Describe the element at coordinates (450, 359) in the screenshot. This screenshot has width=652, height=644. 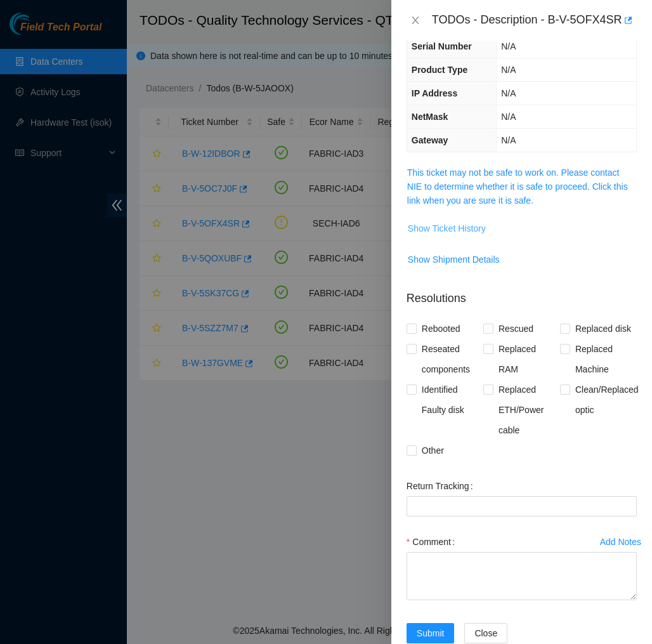
I see `span: Reseated components` at that location.